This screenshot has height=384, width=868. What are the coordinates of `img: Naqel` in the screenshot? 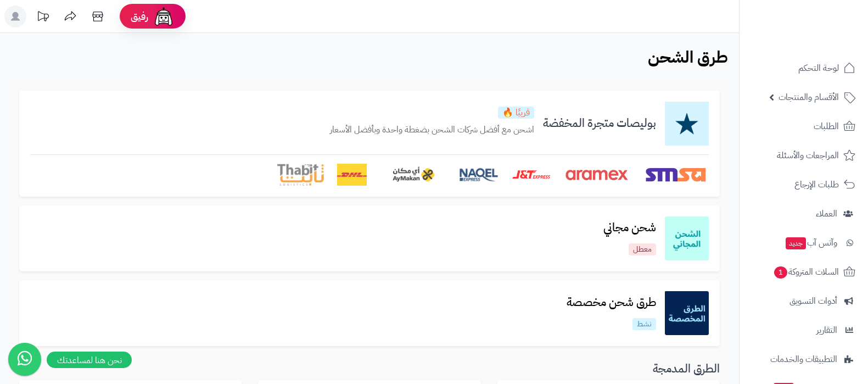 It's located at (479, 174).